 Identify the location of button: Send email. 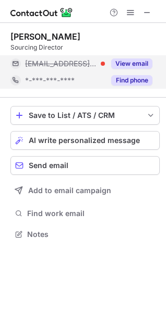
(85, 166).